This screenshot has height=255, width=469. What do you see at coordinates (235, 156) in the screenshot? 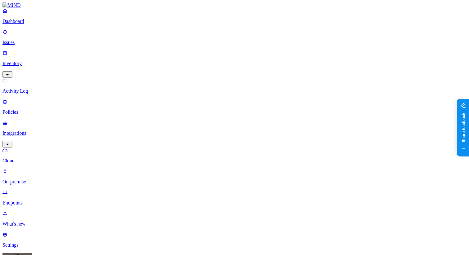
I see `a: Cloud` at bounding box center [235, 156].